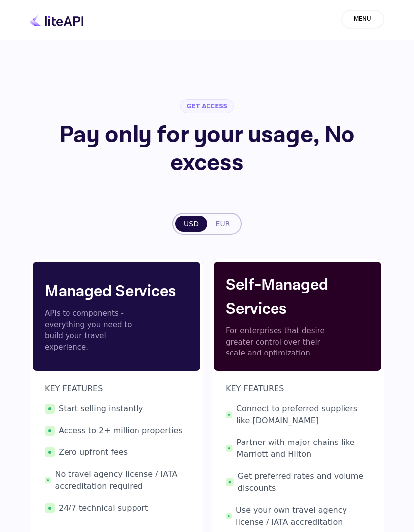  I want to click on p: For enterprises that desire greater control over their scale and optimization, so click(276, 341).